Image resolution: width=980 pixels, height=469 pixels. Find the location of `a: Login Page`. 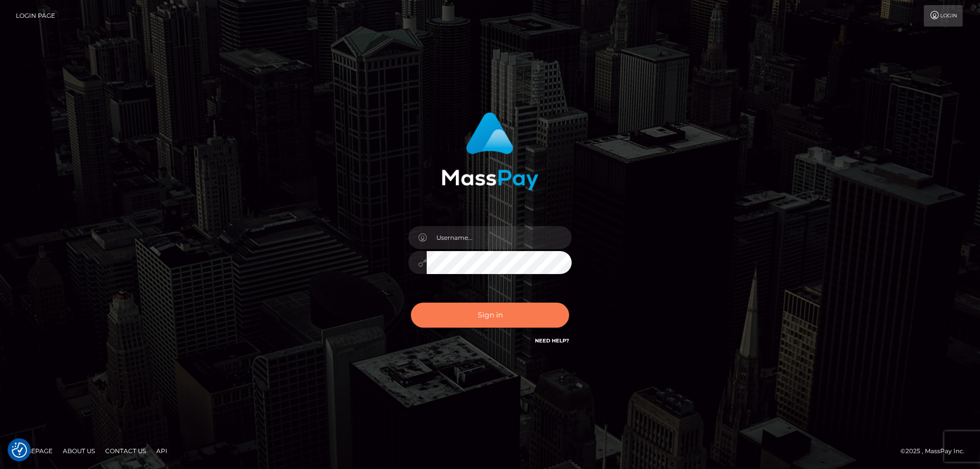

a: Login Page is located at coordinates (35, 16).